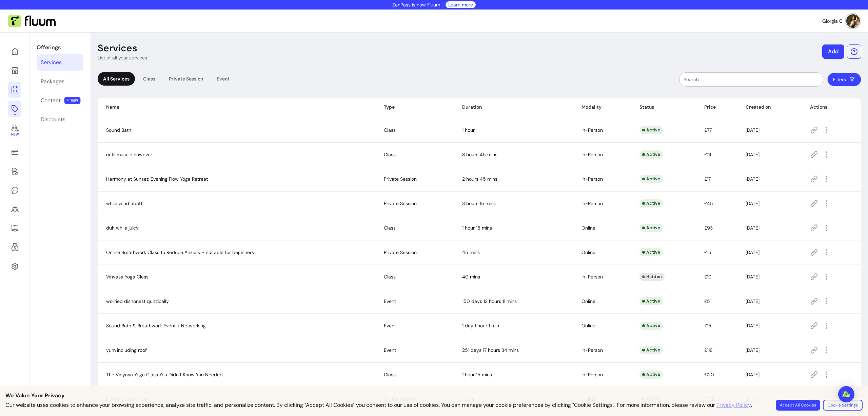 The image size is (868, 416). I want to click on a: Settings, so click(15, 266).